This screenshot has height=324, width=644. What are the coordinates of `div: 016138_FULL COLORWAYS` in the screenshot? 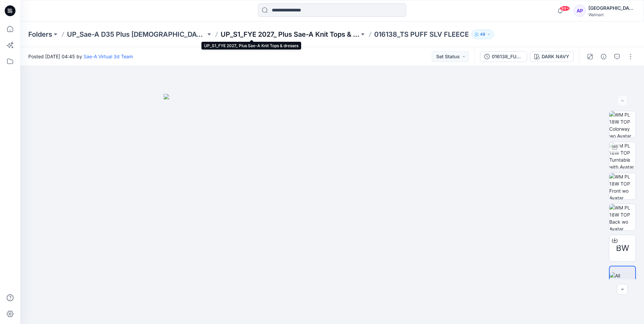 It's located at (507, 57).